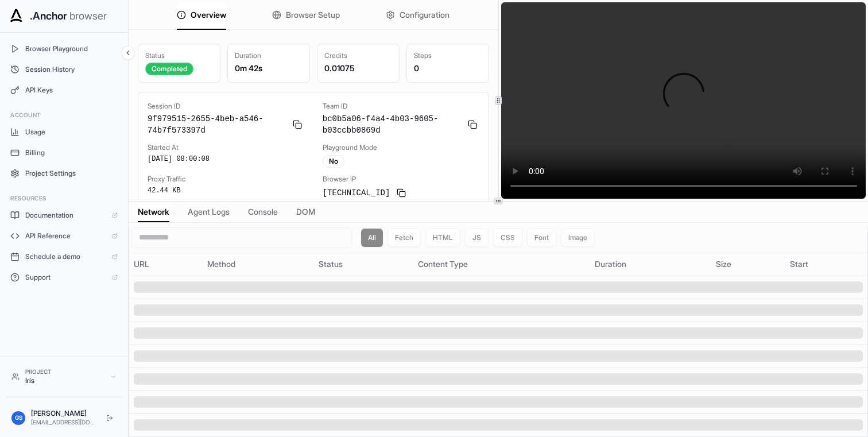 The height and width of the screenshot is (437, 868). I want to click on span: .Anchor, so click(48, 16).